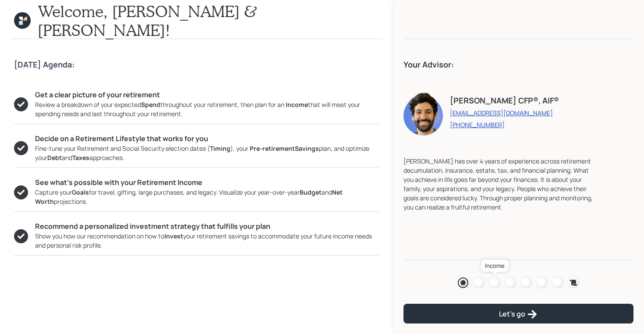  What do you see at coordinates (272, 148) in the screenshot?
I see `b: Pre-retirement` at bounding box center [272, 148].